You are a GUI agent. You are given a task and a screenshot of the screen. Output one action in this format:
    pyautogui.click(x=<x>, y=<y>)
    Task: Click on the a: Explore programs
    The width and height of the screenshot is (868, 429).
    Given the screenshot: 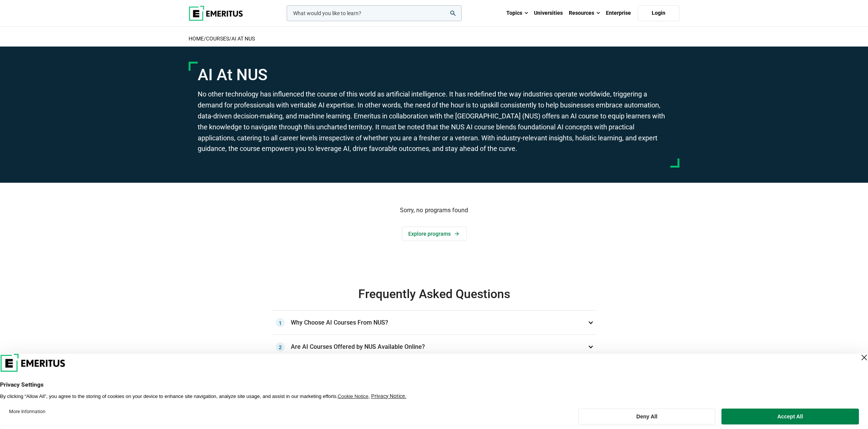 What is the action you would take?
    pyautogui.click(x=434, y=234)
    